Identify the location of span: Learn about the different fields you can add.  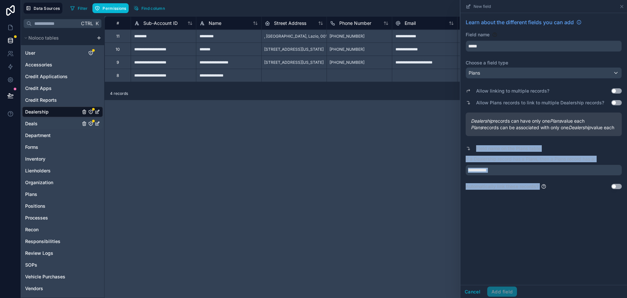
(520, 22).